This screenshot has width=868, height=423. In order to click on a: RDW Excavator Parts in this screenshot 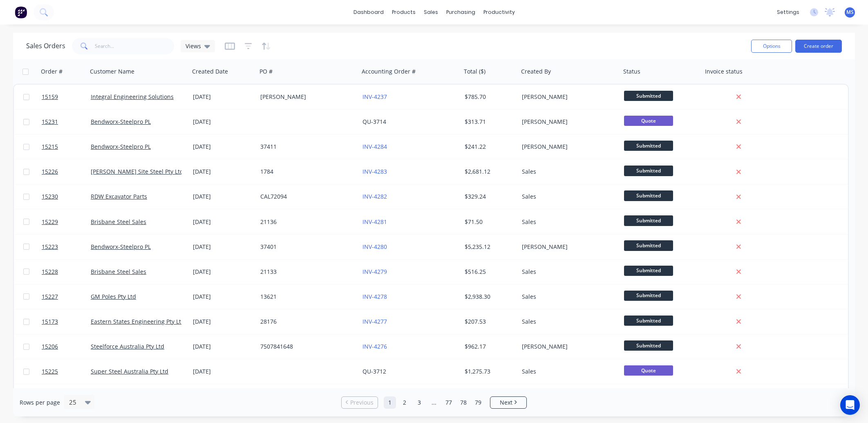, I will do `click(119, 196)`.